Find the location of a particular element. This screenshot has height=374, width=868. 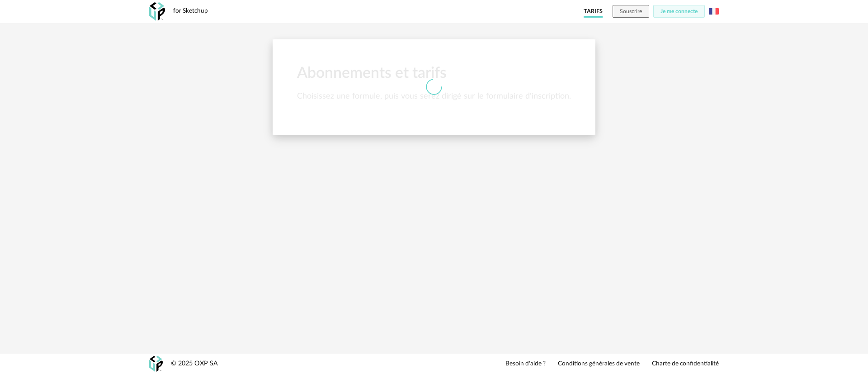

div: for Sketchup is located at coordinates (190, 11).